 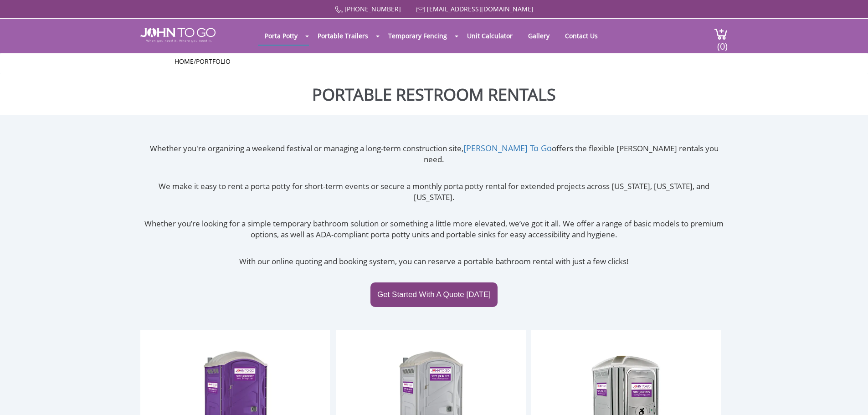 What do you see at coordinates (581, 36) in the screenshot?
I see `a: Contact Us` at bounding box center [581, 36].